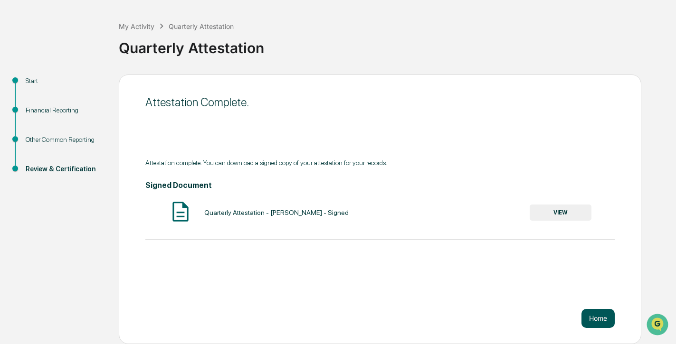 The image size is (676, 344). Describe the element at coordinates (94, 77) in the screenshot. I see `div: Start new chat` at that location.